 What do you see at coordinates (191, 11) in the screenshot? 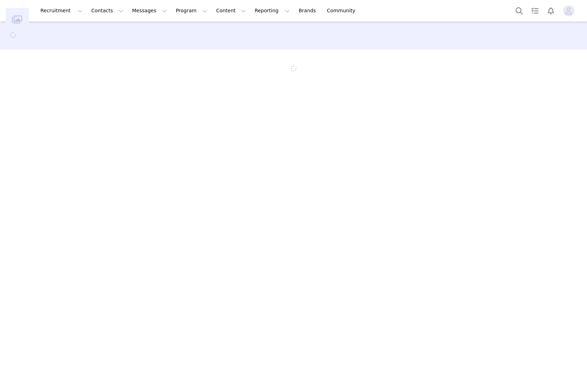
I see `button: Program` at bounding box center [191, 11].